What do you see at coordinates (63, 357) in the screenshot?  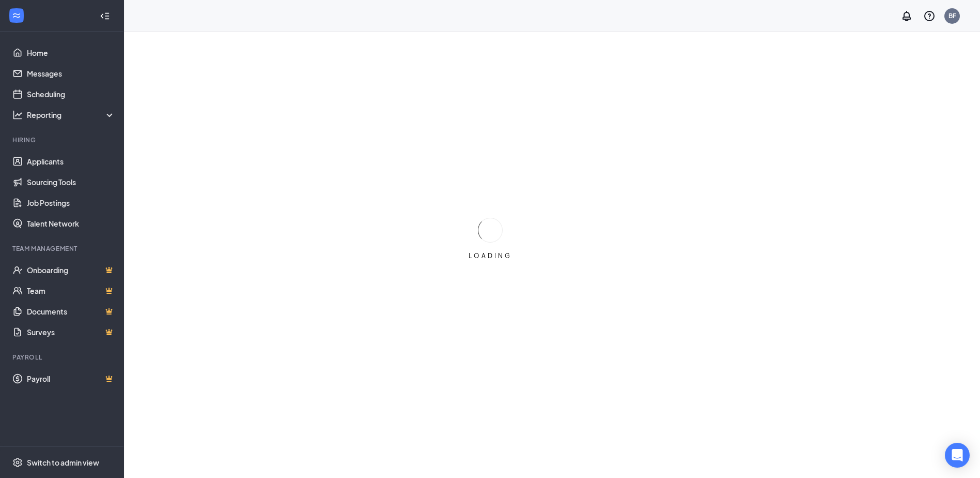 I see `div: Payroll` at bounding box center [63, 357].